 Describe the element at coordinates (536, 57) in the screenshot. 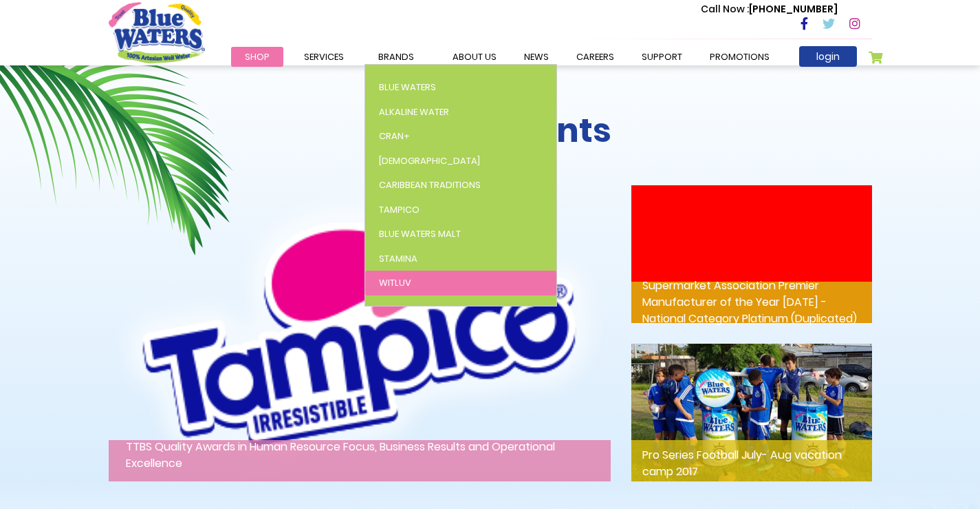

I see `a: News` at that location.